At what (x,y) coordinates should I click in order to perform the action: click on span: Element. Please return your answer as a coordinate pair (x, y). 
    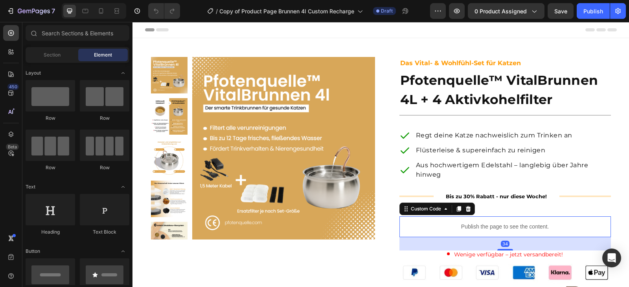
    Looking at the image, I should click on (103, 55).